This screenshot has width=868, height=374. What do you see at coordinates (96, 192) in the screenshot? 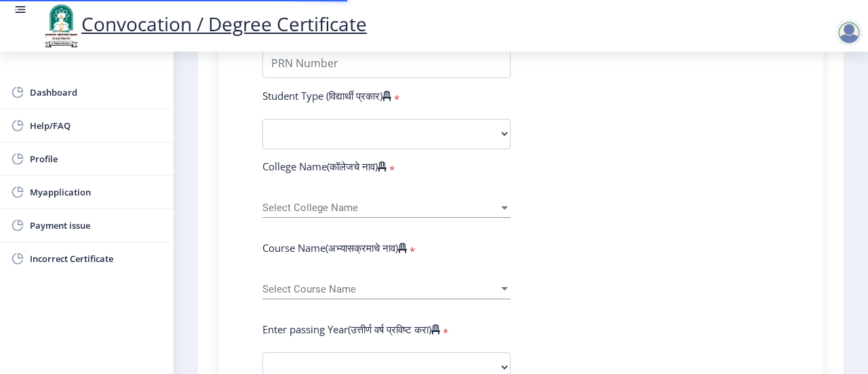
I see `span: Myapplication` at bounding box center [96, 192].